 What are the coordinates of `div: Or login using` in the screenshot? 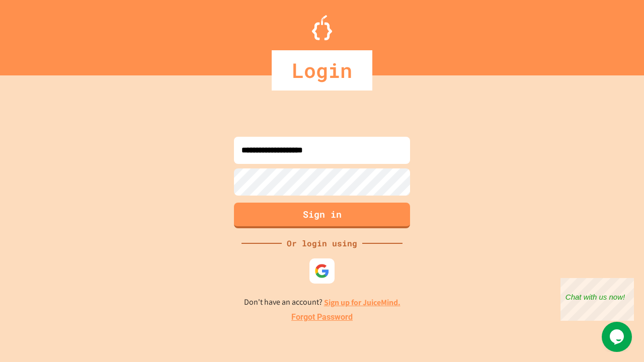 It's located at (322, 243).